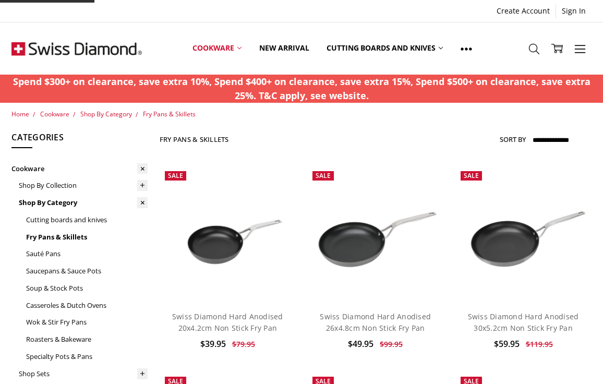 The height and width of the screenshot is (384, 603). I want to click on span: $79.95, so click(244, 344).